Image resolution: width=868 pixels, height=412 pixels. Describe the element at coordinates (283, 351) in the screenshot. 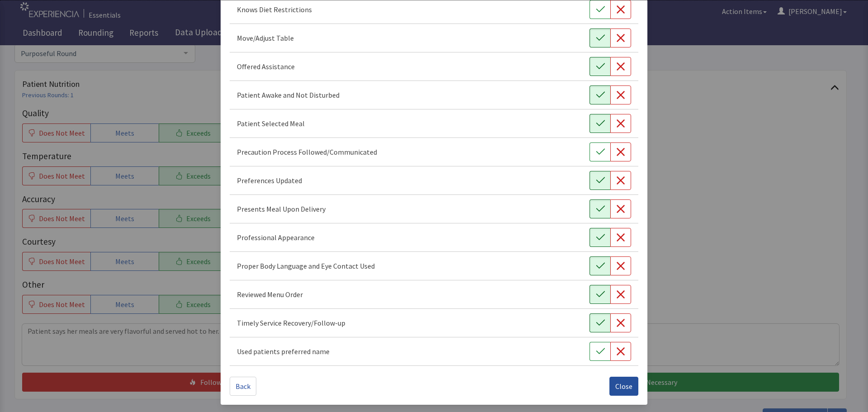

I see `p: Used patients preferred name` at that location.